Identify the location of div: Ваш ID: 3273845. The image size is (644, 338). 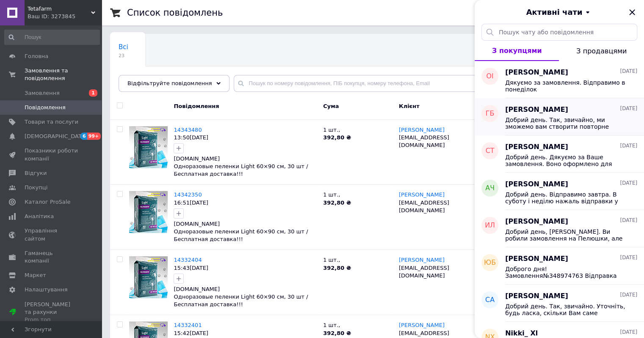
(64, 16).